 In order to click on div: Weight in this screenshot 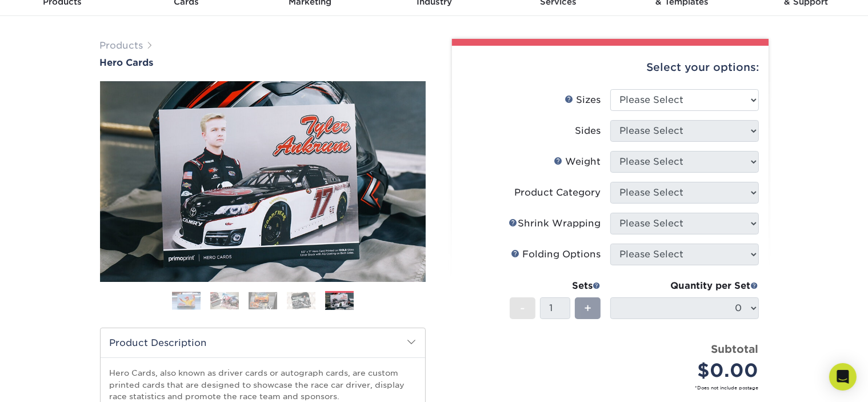, I will do `click(578, 162)`.